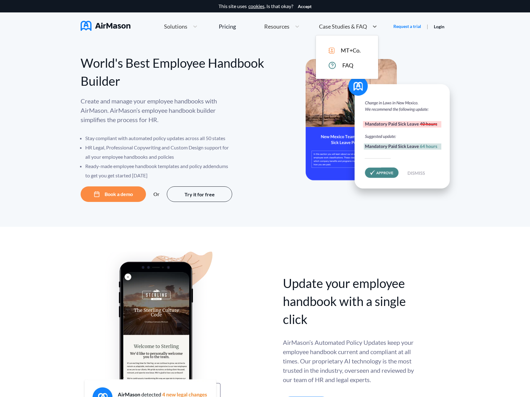 This screenshot has height=397, width=530. What do you see at coordinates (351, 50) in the screenshot?
I see `span: MT+Co.` at bounding box center [351, 50].